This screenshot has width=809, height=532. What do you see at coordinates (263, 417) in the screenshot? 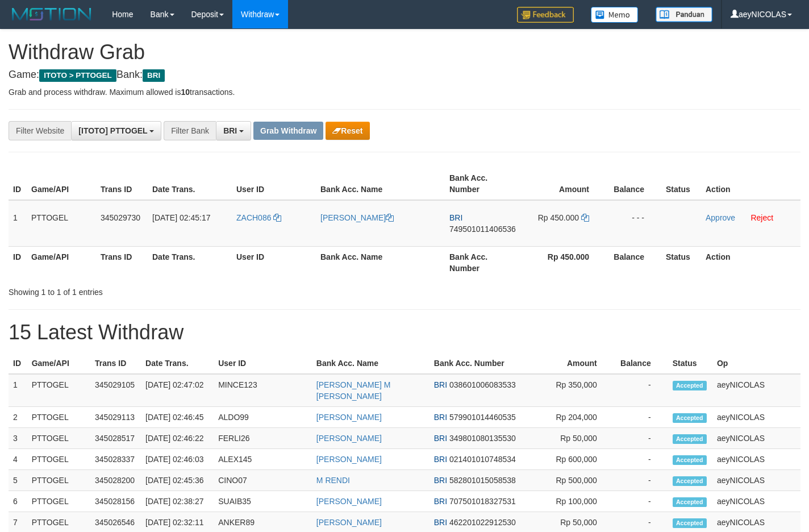
I see `td: ALDO99` at bounding box center [263, 417].